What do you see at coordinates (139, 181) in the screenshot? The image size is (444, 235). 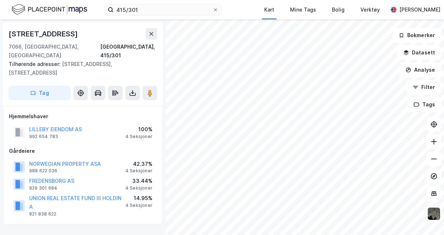 I see `div: 33.44%` at bounding box center [139, 181].